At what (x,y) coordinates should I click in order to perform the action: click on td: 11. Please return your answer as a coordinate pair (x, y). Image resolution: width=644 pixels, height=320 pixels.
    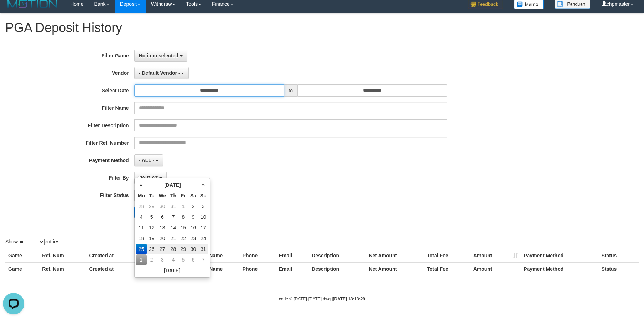
    Looking at the image, I should click on (142, 228).